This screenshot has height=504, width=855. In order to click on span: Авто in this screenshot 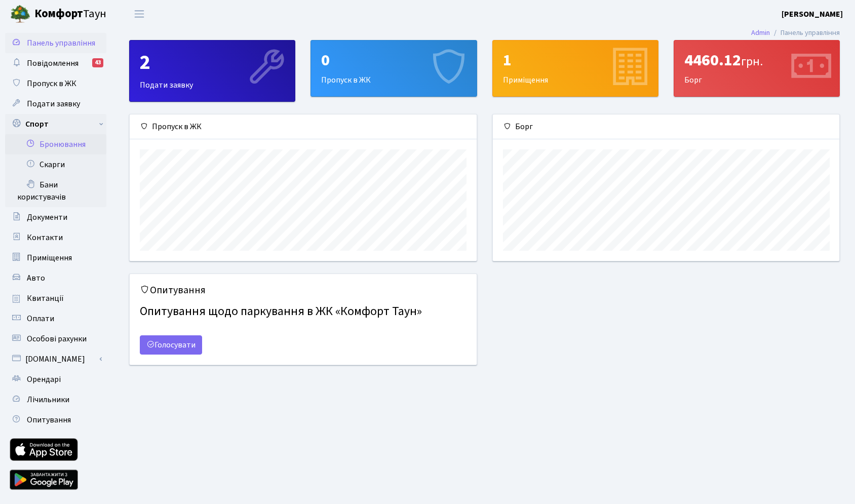, I will do `click(36, 278)`.